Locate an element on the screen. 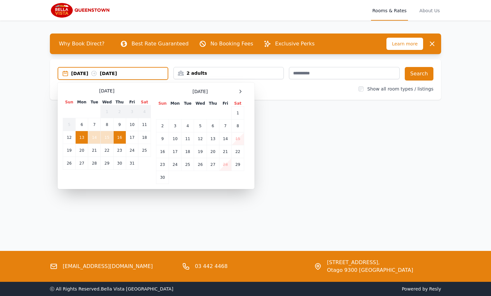 This screenshot has height=296, width=491. span: Why Book Direct? is located at coordinates (82, 44).